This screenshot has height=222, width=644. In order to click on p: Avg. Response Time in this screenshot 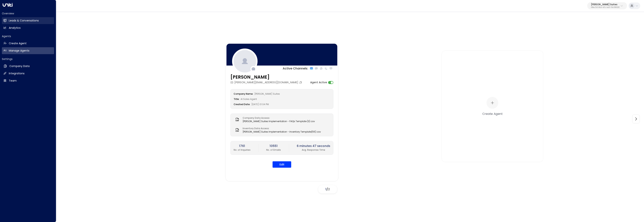, I will do `click(313, 150)`.